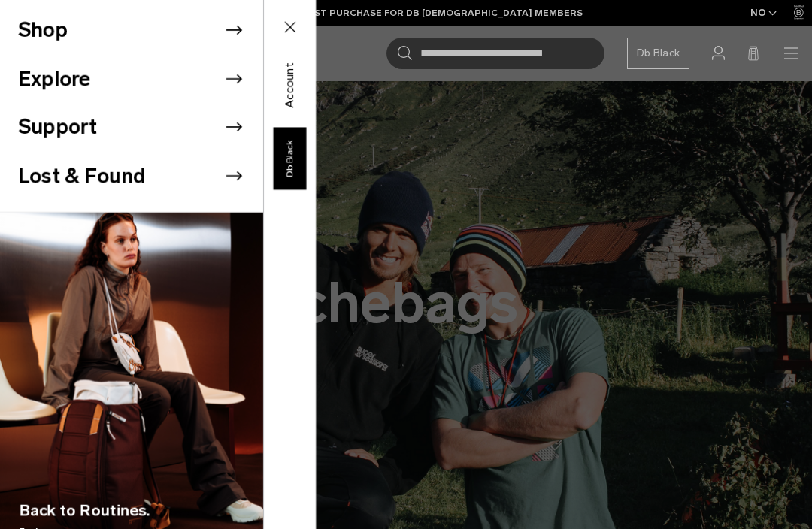 The image size is (812, 529). What do you see at coordinates (43, 30) in the screenshot?
I see `button: Shop` at bounding box center [43, 30].